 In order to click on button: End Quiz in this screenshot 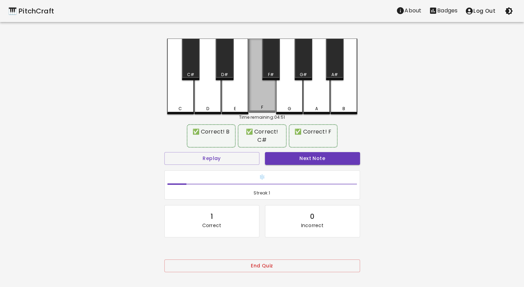, I will do `click(262, 266)`.